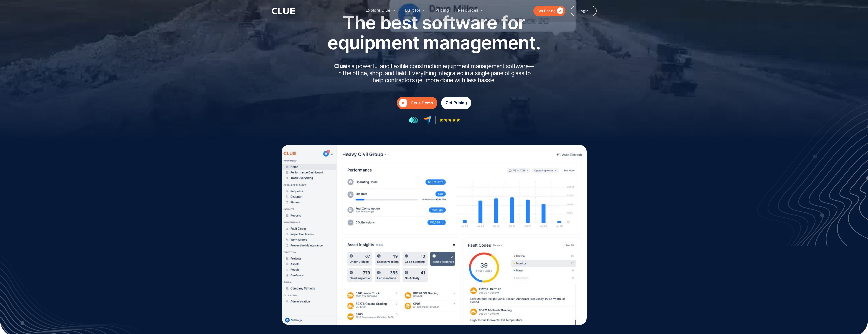 This screenshot has height=334, width=868. I want to click on img: reviews at capterra, so click(427, 120).